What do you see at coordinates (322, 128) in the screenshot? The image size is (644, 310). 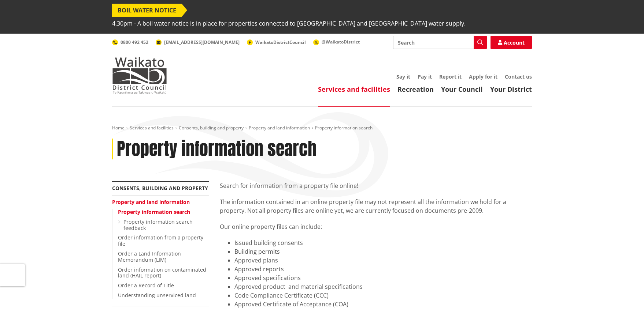 I see `nav: breadcrumb` at bounding box center [322, 128].